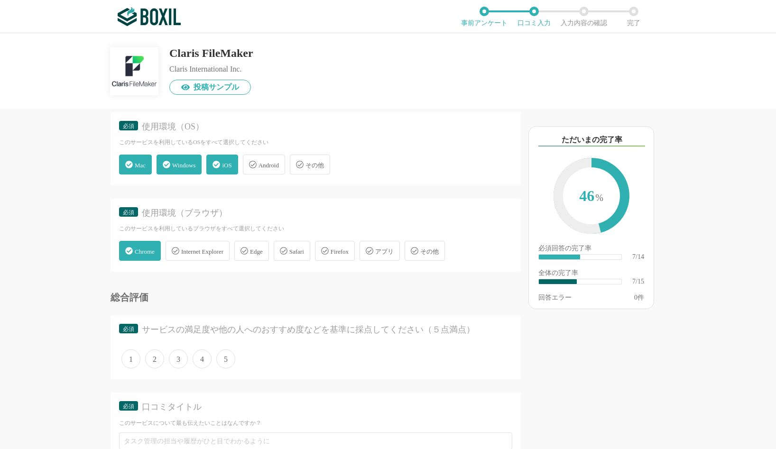  I want to click on span: Android, so click(268, 165).